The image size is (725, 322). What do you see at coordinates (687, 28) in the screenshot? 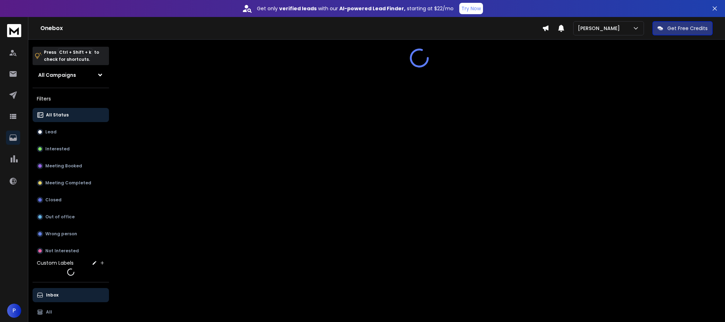
I see `p: Get Free Credits` at bounding box center [687, 28].